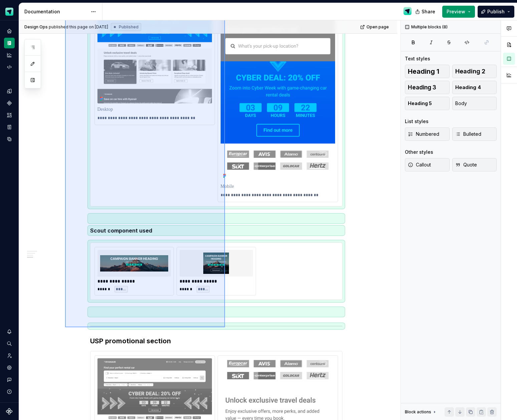 The width and height of the screenshot is (517, 420). What do you see at coordinates (496, 12) in the screenshot?
I see `span: Publish` at bounding box center [496, 12].